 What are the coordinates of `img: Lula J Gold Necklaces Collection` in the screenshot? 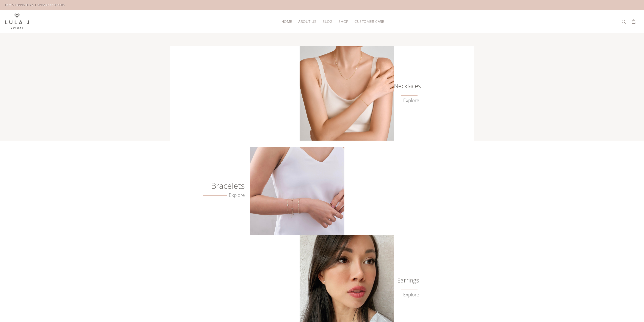 It's located at (347, 93).